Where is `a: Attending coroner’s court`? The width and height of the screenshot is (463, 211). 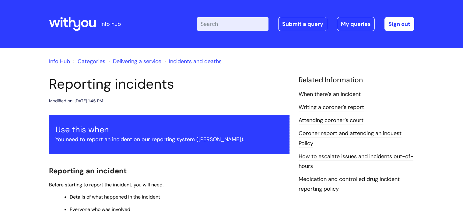 a: Attending coroner’s court is located at coordinates (331, 121).